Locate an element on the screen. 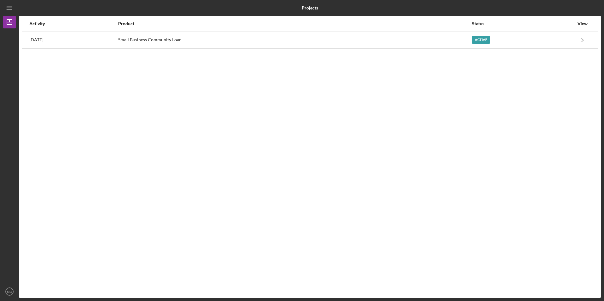 This screenshot has height=301, width=604. div: Small Business Community Loan is located at coordinates (294, 40).